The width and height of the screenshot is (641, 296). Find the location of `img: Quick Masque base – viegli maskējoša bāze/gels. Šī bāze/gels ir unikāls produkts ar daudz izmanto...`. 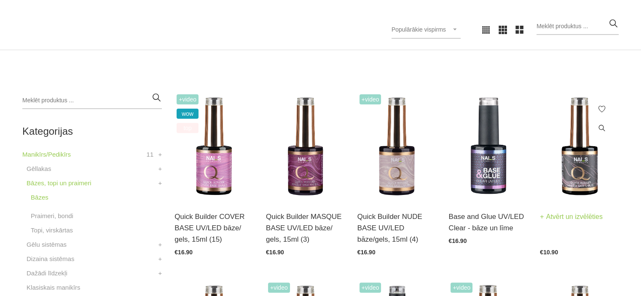

img: Quick Masque base – viegli maskējoša bāze/gels. Šī bāze/gels ir unikāls produkts ar daudz izmanto... is located at coordinates (305, 146).